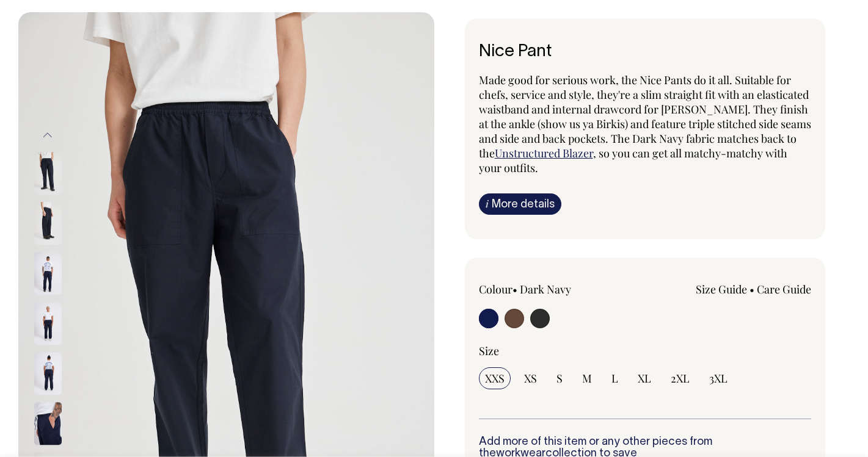 This screenshot has height=457, width=868. What do you see at coordinates (530, 378) in the screenshot?
I see `input: XS` at bounding box center [530, 378].